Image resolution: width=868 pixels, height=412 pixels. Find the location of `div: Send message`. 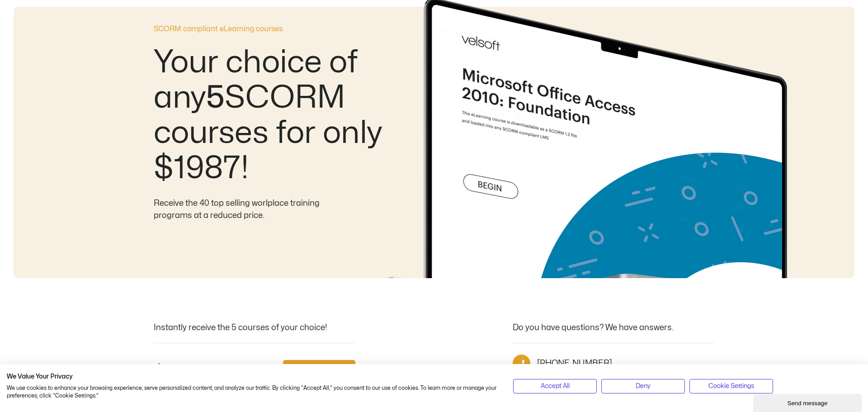

div: Send message is located at coordinates (54, 11).